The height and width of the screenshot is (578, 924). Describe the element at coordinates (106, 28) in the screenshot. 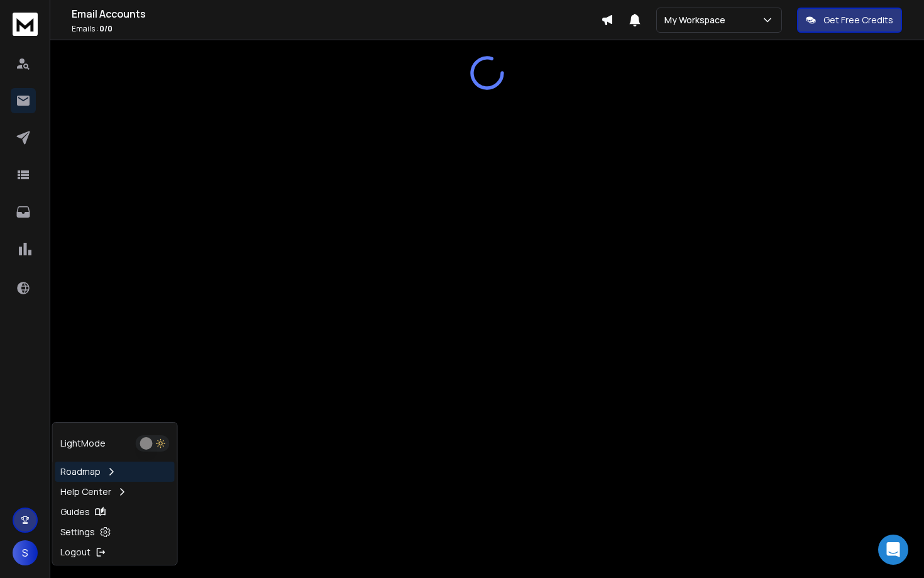

I see `span: 0 / 0` at that location.